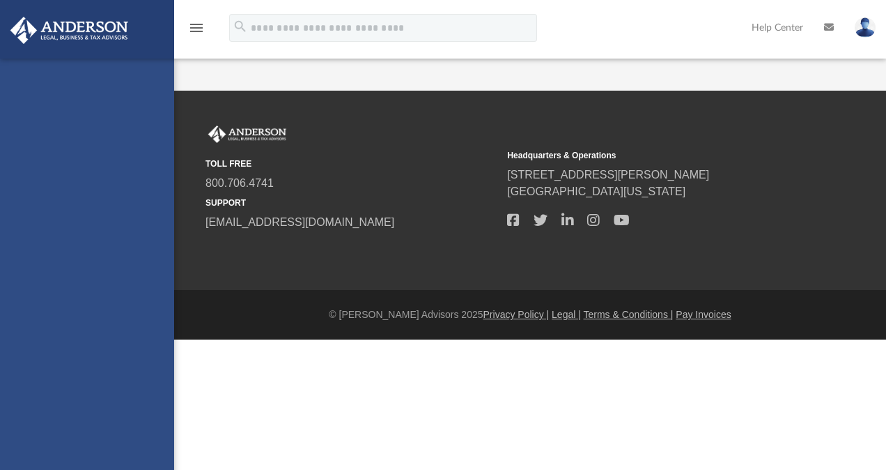 This screenshot has height=470, width=886. I want to click on img: User Pic, so click(865, 27).